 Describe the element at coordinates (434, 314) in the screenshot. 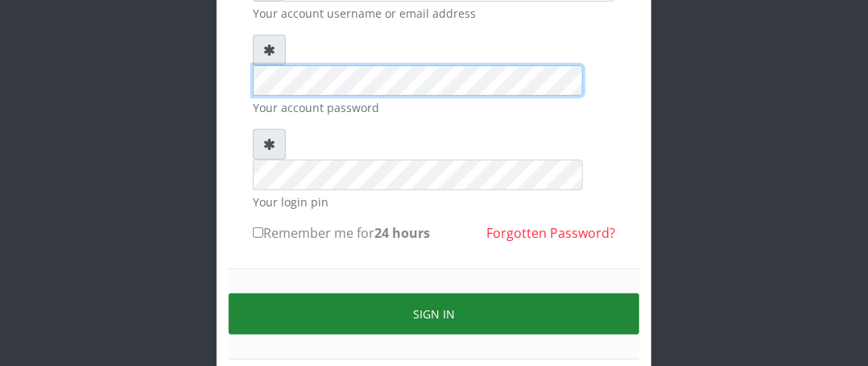

I see `button: Sign in` at that location.